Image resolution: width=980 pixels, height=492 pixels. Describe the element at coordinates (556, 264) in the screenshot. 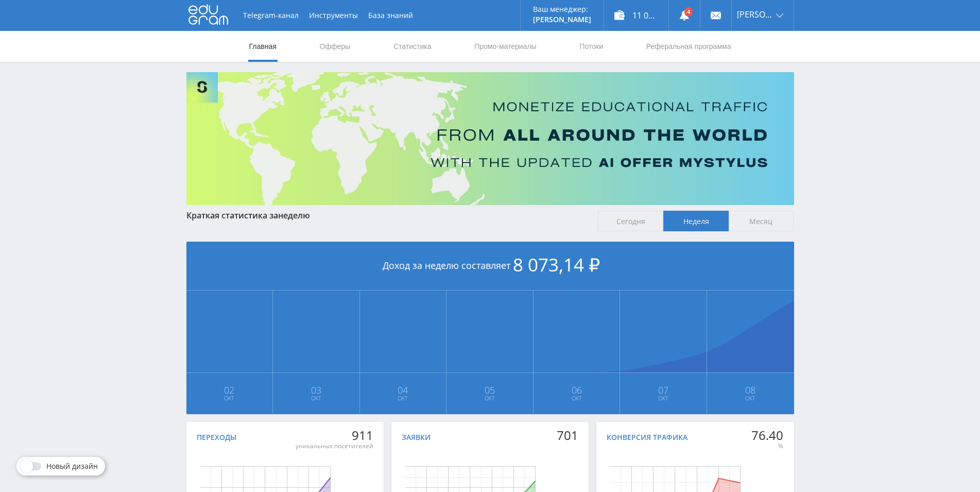

I see `span: 8 073,14 ₽` at that location.